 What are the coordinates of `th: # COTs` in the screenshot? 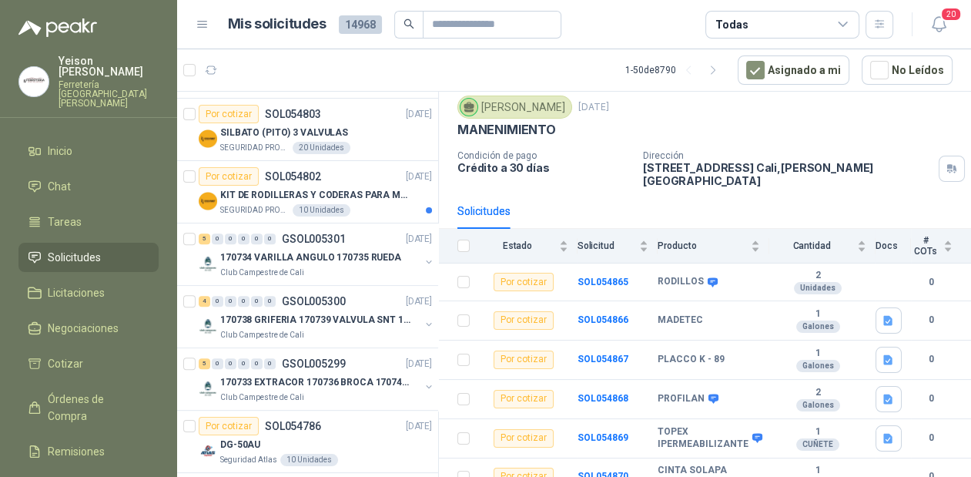 It's located at (941, 246).